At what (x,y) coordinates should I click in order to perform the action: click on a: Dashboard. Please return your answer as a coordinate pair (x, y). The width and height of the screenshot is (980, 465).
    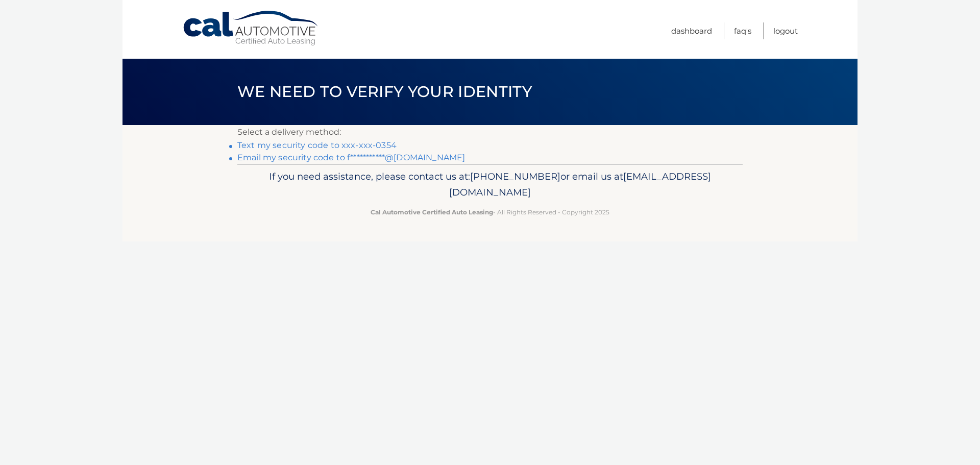
    Looking at the image, I should click on (691, 31).